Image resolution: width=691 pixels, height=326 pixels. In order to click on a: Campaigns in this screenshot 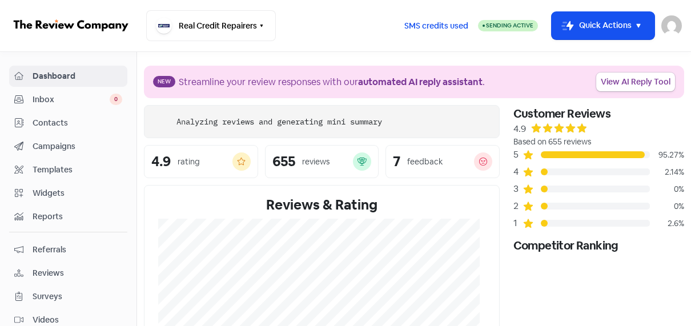, I will do `click(68, 146)`.